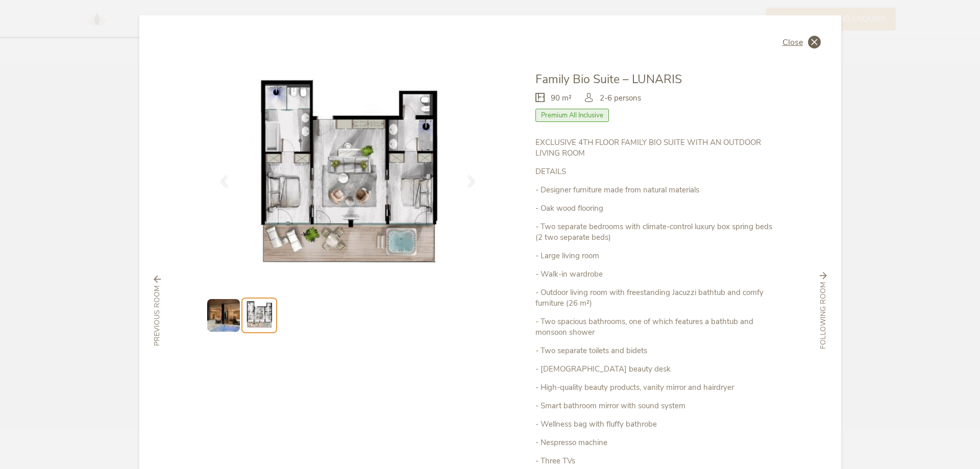 This screenshot has width=980, height=469. I want to click on p: - Large living room, so click(655, 256).